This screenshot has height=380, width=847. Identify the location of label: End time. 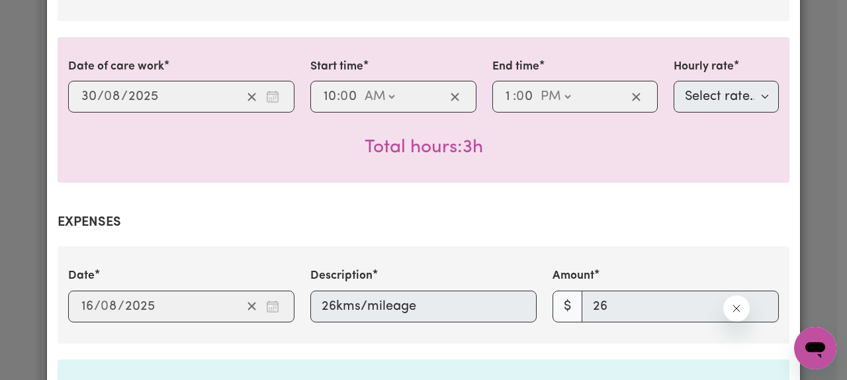
(515, 67).